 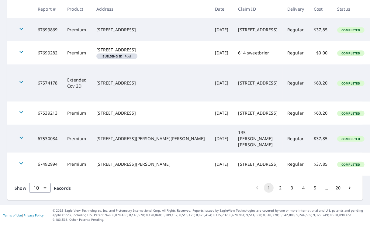 What do you see at coordinates (40, 188) in the screenshot?
I see `div: Show 10 records` at bounding box center [40, 188].